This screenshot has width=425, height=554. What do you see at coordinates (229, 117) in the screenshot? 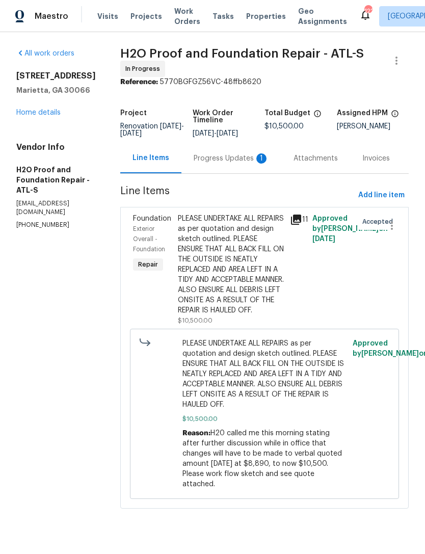
I see `h5: Work Order Timeline` at bounding box center [229, 117].